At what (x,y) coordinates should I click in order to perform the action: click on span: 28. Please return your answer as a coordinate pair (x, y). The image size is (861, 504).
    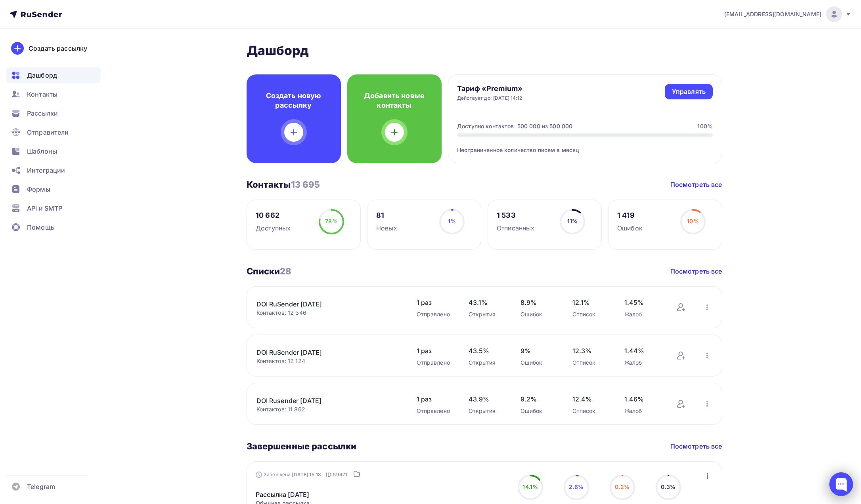
    Looking at the image, I should click on (285, 271).